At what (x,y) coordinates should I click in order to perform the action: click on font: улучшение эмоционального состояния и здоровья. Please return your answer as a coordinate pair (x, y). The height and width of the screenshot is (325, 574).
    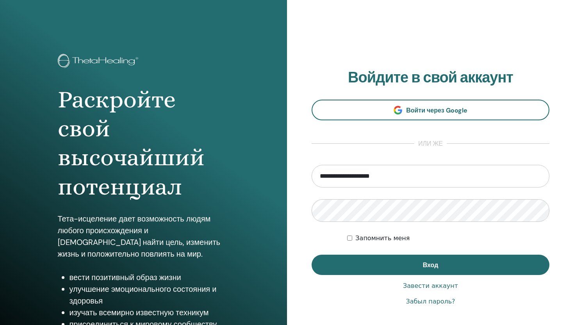
    Looking at the image, I should click on (143, 295).